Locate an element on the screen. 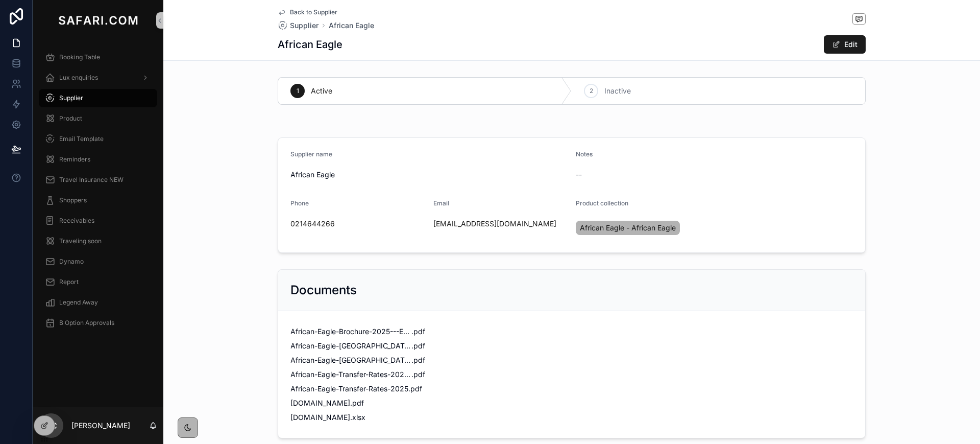 The width and height of the screenshot is (980, 444). button: Edit is located at coordinates (845, 45).